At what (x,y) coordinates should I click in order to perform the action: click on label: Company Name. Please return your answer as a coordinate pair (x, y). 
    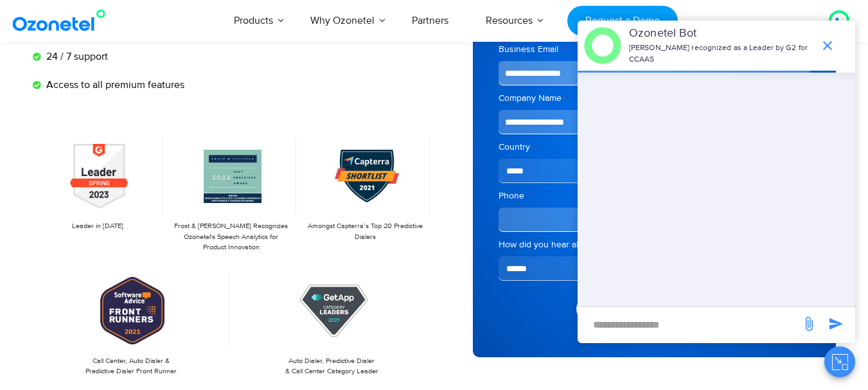
    Looking at the image, I should click on (654, 98).